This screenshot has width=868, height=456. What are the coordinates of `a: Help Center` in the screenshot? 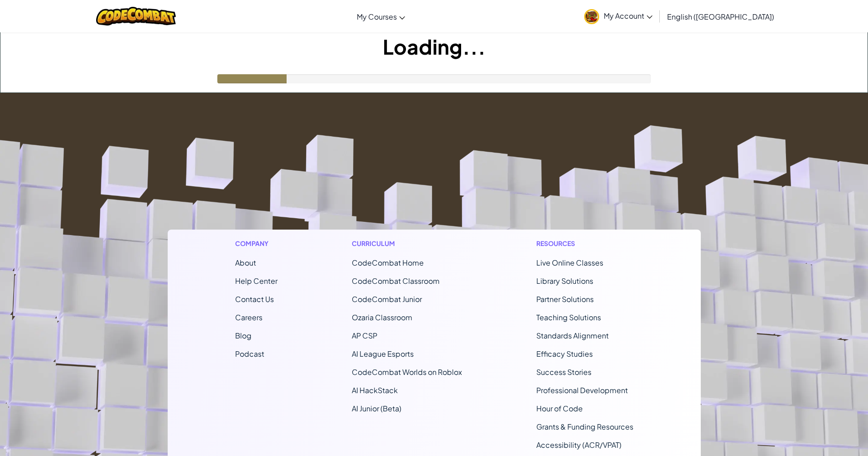 It's located at (256, 280).